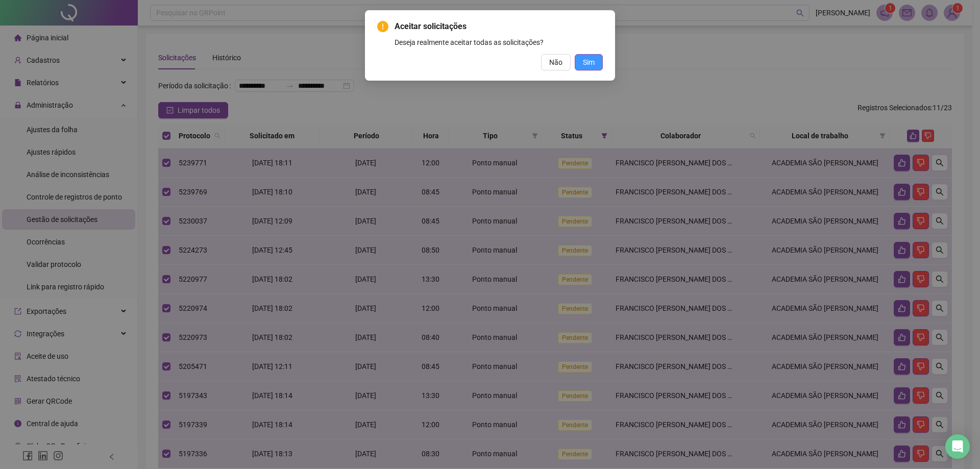  I want to click on span: exclamation-circle, so click(383, 26).